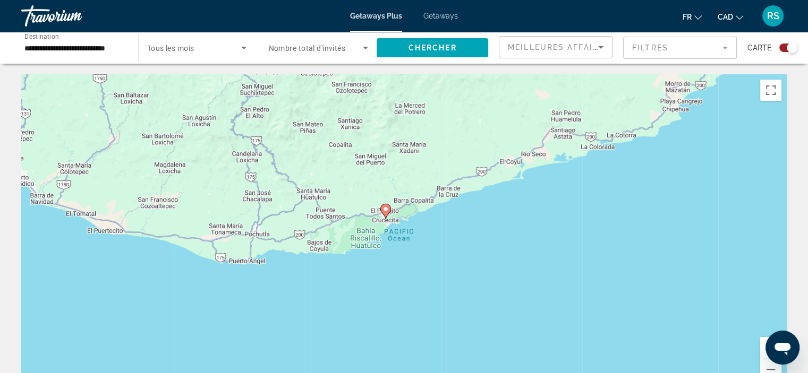  Describe the element at coordinates (376, 16) in the screenshot. I see `a: Getaways Plus` at that location.